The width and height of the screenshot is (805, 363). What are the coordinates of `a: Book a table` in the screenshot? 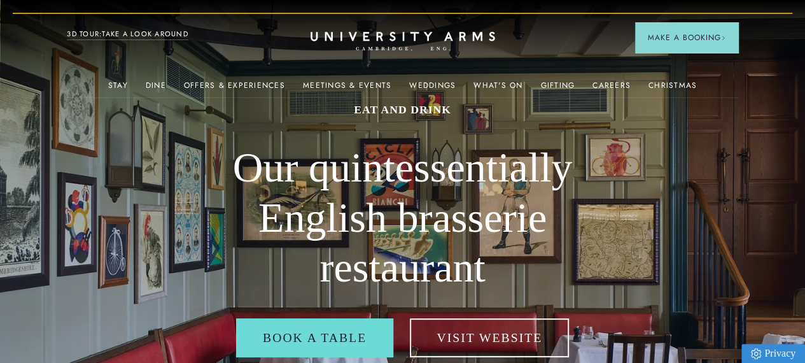 It's located at (315, 338).